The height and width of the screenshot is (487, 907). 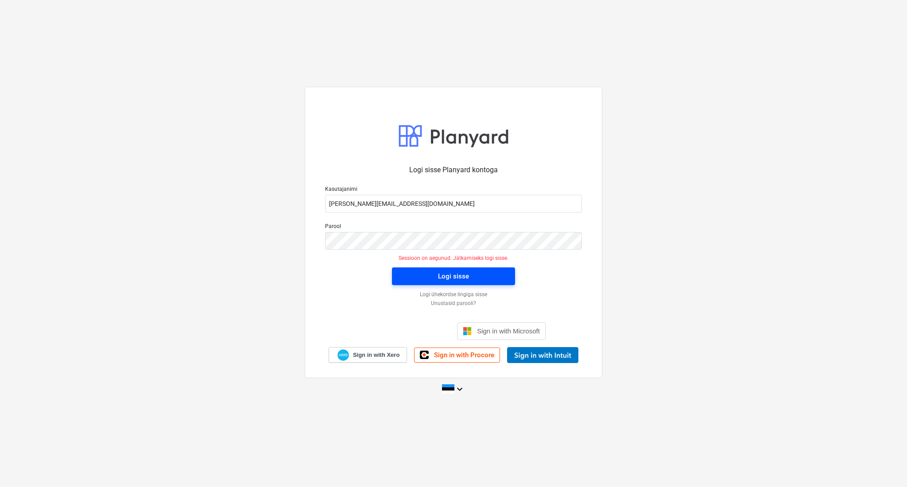 I want to click on p: Logi ühekordse lingiga sisse, so click(x=454, y=295).